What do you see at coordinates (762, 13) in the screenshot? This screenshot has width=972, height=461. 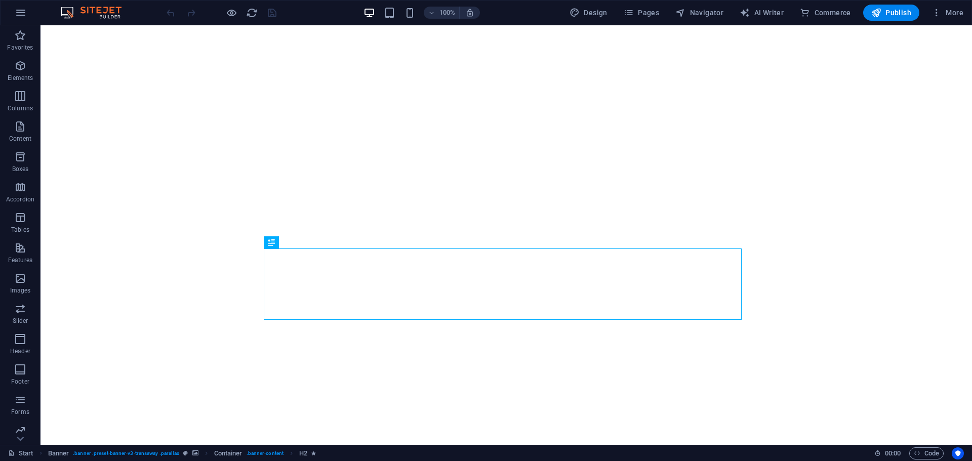 I see `button: AI Writer` at bounding box center [762, 13].